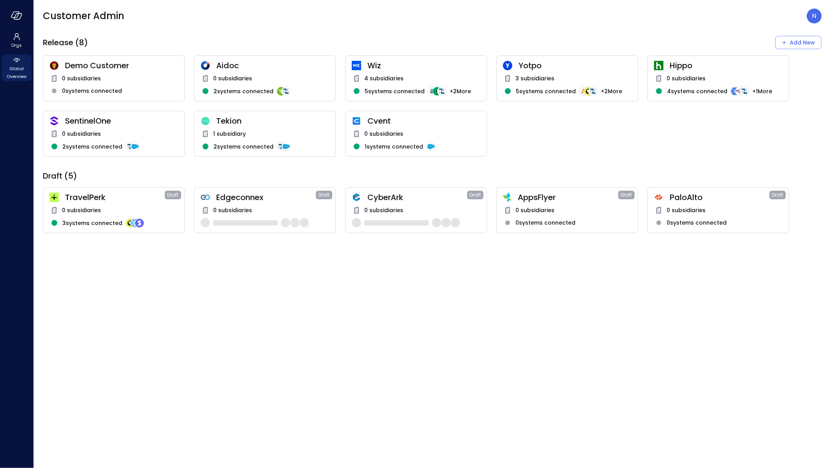 This screenshot has height=468, width=831. Describe the element at coordinates (394, 147) in the screenshot. I see `span: 1 systems connected` at that location.